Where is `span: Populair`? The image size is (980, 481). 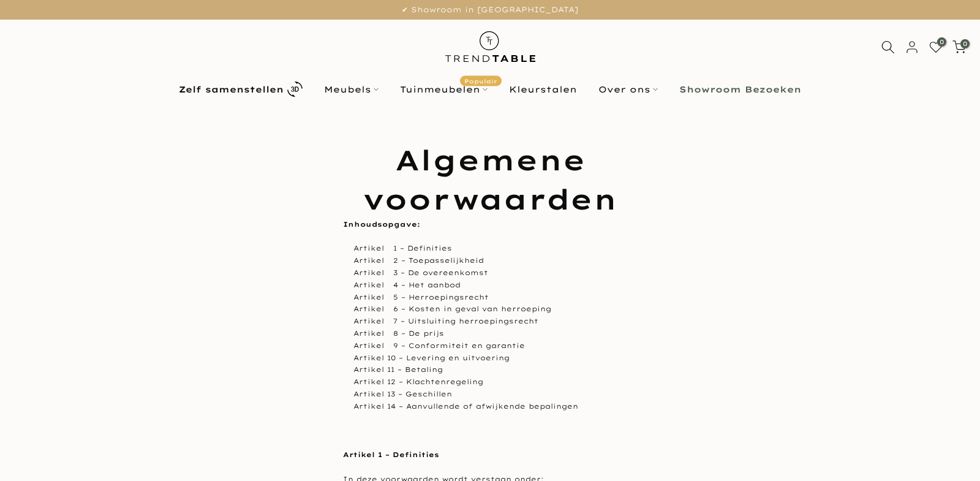 span: Populair is located at coordinates (481, 81).